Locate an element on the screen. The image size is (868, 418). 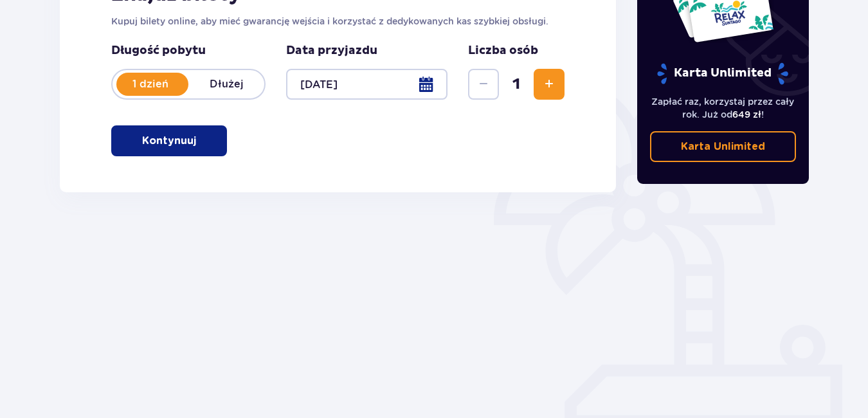
p: Data przyjazdu is located at coordinates (332, 51).